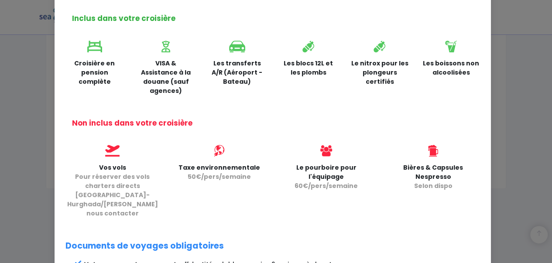 The height and width of the screenshot is (263, 552). What do you see at coordinates (113, 151) in the screenshot?
I see `img: icon_vols.svg` at bounding box center [113, 151].